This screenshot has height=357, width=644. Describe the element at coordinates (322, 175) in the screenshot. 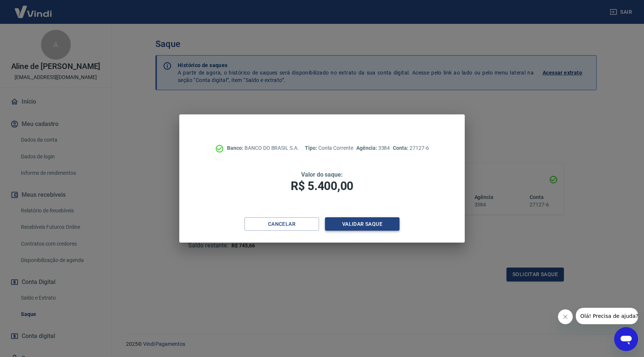

I see `span: Valor do saque:` at that location.